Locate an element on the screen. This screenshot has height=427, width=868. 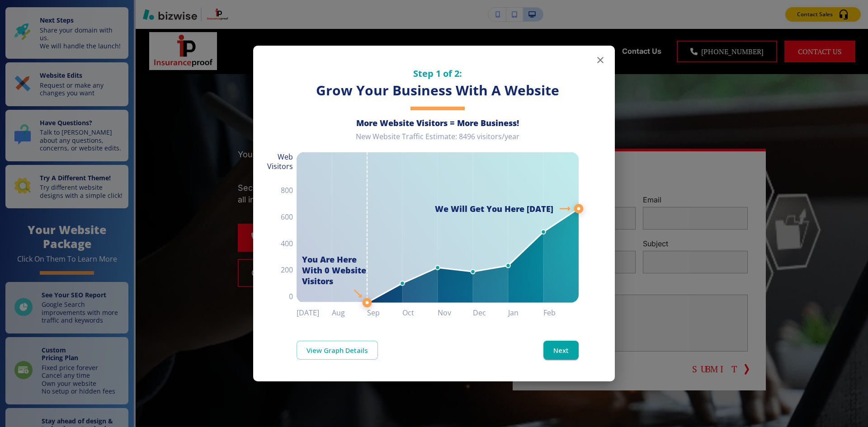
h6: Dec is located at coordinates (491, 313).